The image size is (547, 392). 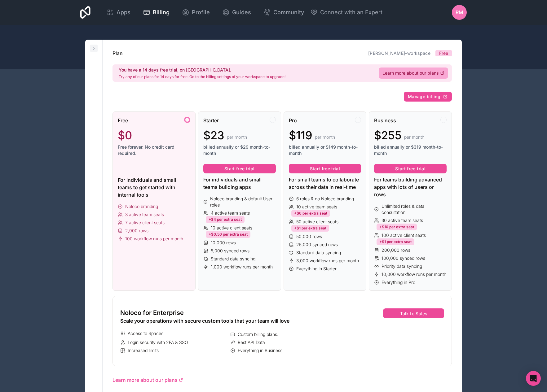 What do you see at coordinates (237, 12) in the screenshot?
I see `a: Guides` at bounding box center [237, 12].